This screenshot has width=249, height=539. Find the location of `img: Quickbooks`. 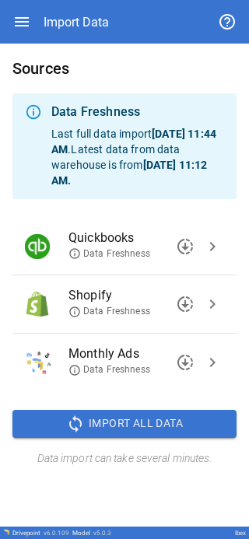

img: Quickbooks is located at coordinates (37, 246).